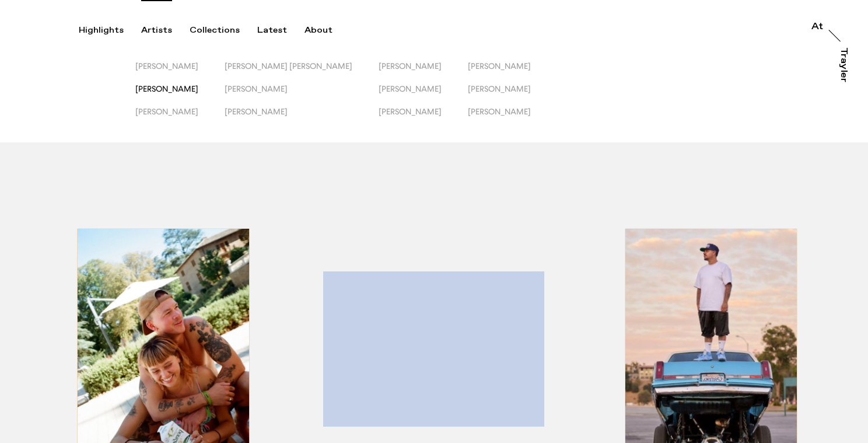  What do you see at coordinates (165, 30) in the screenshot?
I see `button: Artists` at bounding box center [165, 30].